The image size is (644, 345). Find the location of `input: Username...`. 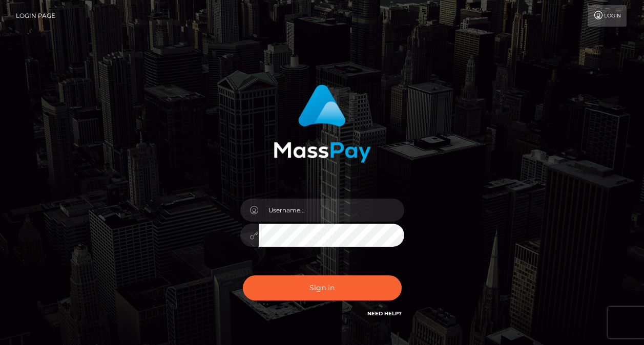

input: Username... is located at coordinates (331, 210).